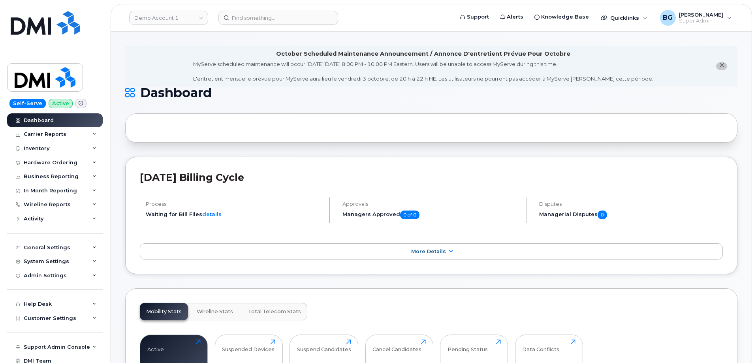 The width and height of the screenshot is (756, 363). What do you see at coordinates (215, 312) in the screenshot?
I see `span: Wireline Stats` at bounding box center [215, 312].